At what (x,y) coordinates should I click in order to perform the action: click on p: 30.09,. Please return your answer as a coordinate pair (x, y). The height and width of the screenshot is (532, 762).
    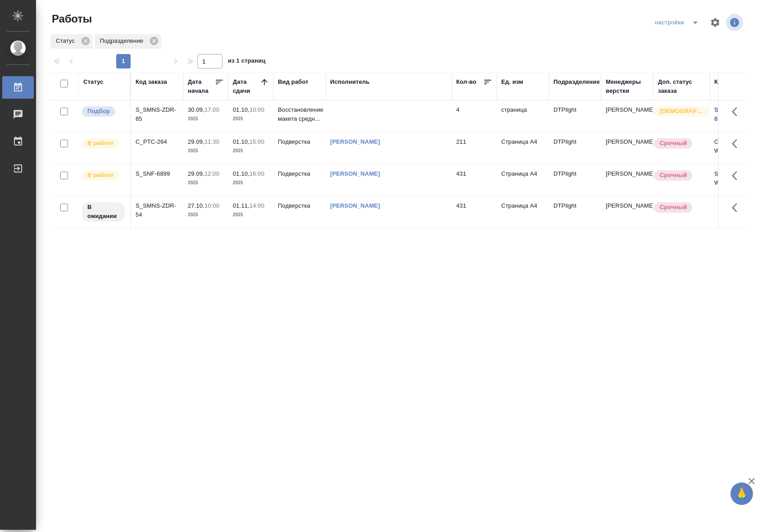
    Looking at the image, I should click on (196, 110).